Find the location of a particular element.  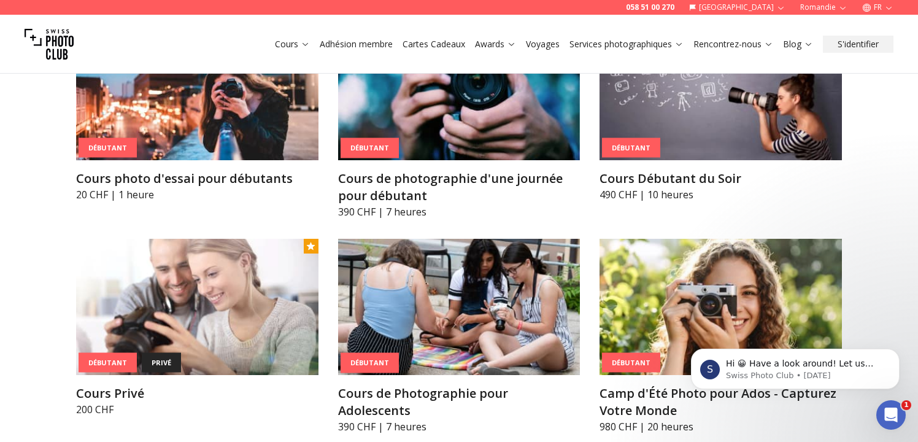

img: Cours Privé is located at coordinates (197, 307).